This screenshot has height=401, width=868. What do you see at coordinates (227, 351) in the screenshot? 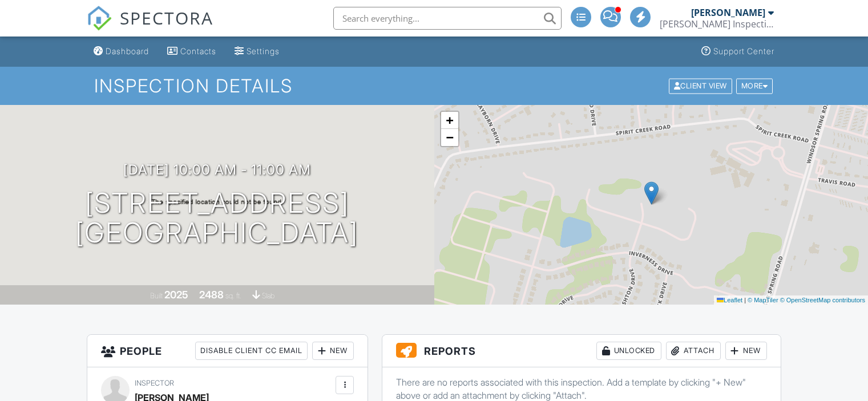
I see `h3: People` at bounding box center [227, 351].